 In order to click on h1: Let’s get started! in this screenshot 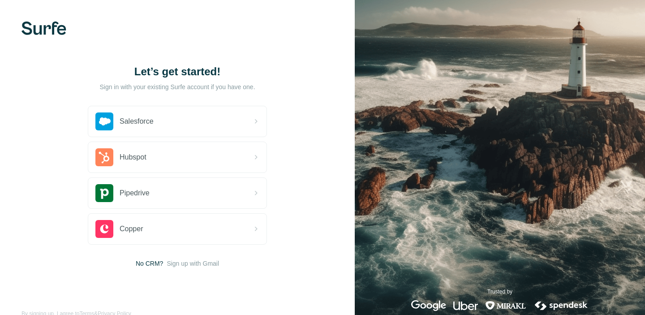, I will do `click(177, 72)`.